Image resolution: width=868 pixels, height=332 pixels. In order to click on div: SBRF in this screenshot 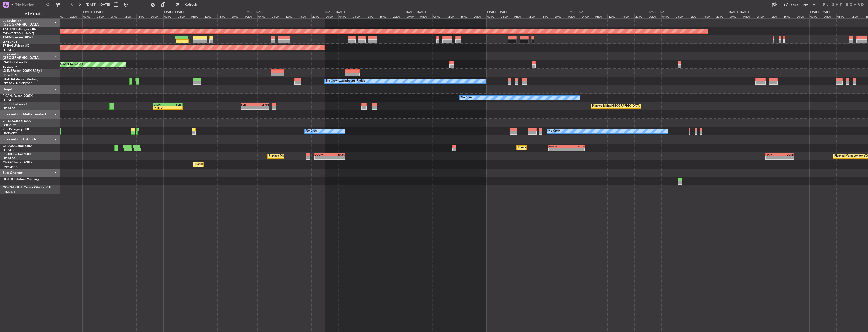, I will do `click(175, 104)`.